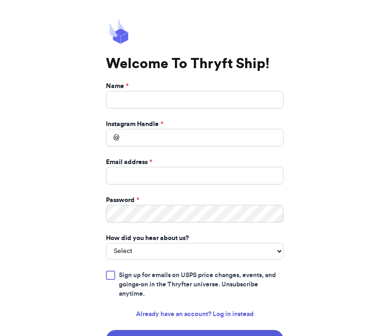 Image resolution: width=389 pixels, height=336 pixels. I want to click on label: Instagram Handle, so click(135, 124).